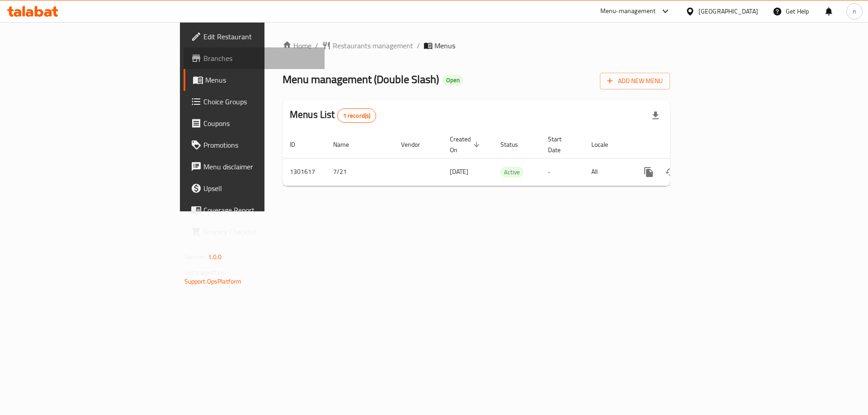  Describe the element at coordinates (260, 123) in the screenshot. I see `span: Coupons` at that location.